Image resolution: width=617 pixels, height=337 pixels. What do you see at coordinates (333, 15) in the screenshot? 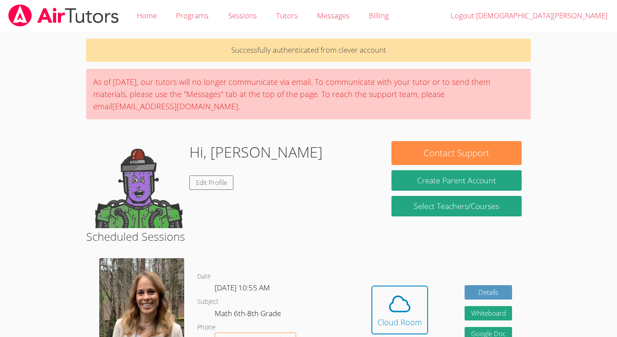
I see `span: Messages` at bounding box center [333, 15].